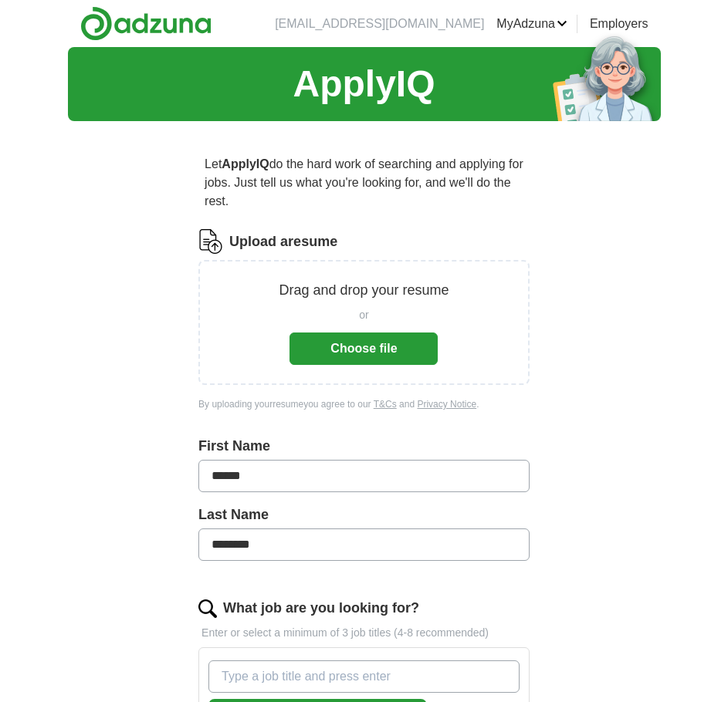 Image resolution: width=728 pixels, height=702 pixels. Describe the element at coordinates (208, 609) in the screenshot. I see `img: search.png` at that location.